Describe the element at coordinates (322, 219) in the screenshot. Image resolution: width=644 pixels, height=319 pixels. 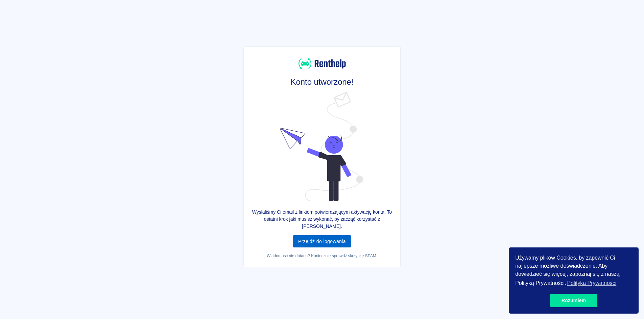
I see `p: Wysłaliśmy Ci email z linkiem potwierdzającym aktywację konta. To ostatni krok jaki musisz wykona...` at that location.